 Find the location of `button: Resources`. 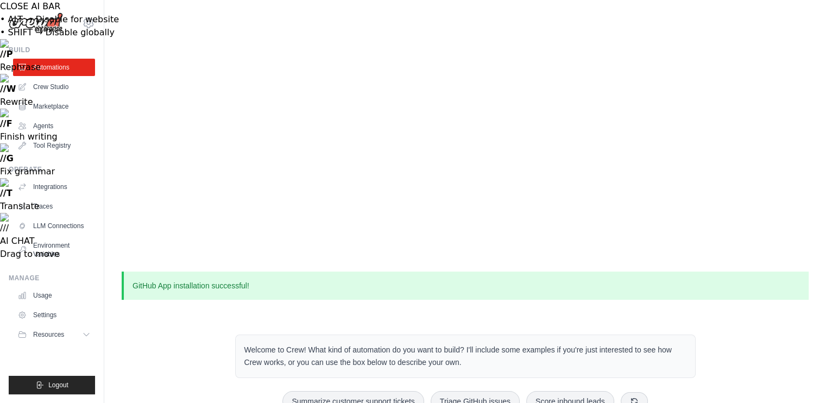

button: Resources is located at coordinates (54, 334).